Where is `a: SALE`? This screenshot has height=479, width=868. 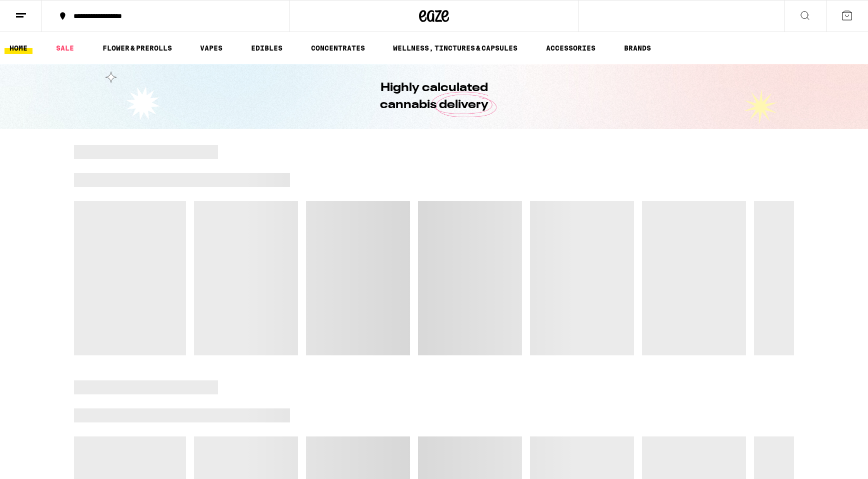 a: SALE is located at coordinates (65, 48).